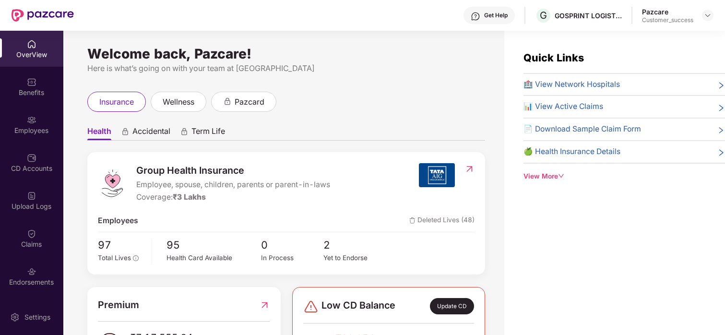  I want to click on div: In Process, so click(292, 258).